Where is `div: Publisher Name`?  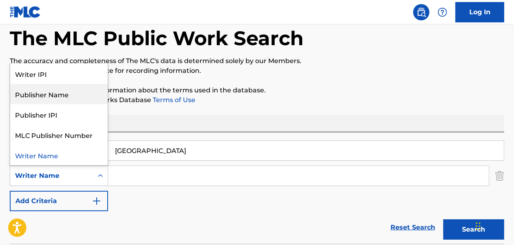 div: Publisher Name is located at coordinates (59, 94).